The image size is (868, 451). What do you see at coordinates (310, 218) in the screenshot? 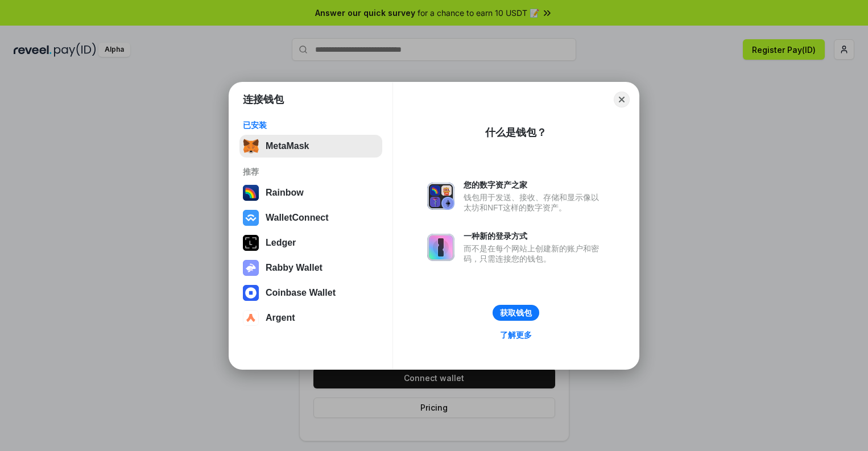
I see `button: WalletConnect` at bounding box center [310, 218].